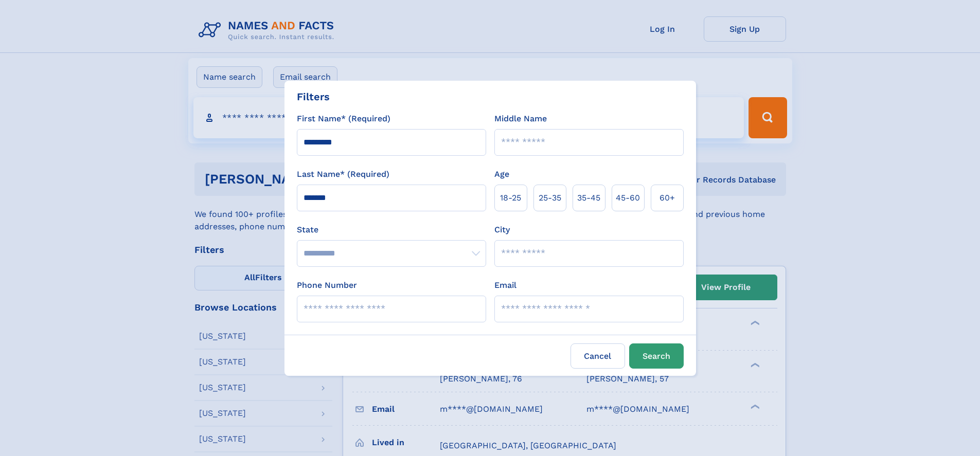 The image size is (980, 456). Describe the element at coordinates (505, 286) in the screenshot. I see `label: Email` at that location.